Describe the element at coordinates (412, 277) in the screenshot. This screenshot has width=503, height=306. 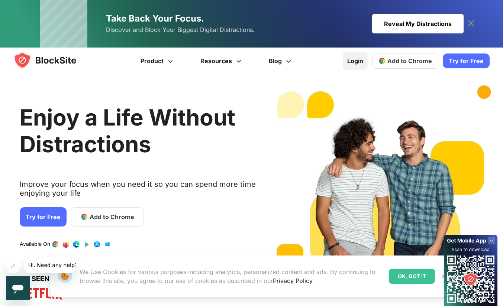
I see `div: OK, GOT IT` at that location.